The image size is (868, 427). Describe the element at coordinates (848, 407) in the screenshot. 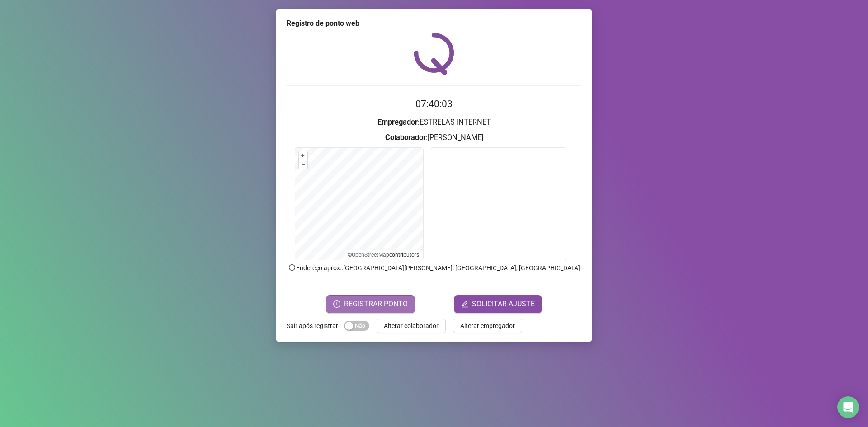

I see `div: Open Intercom Messenger` at that location.